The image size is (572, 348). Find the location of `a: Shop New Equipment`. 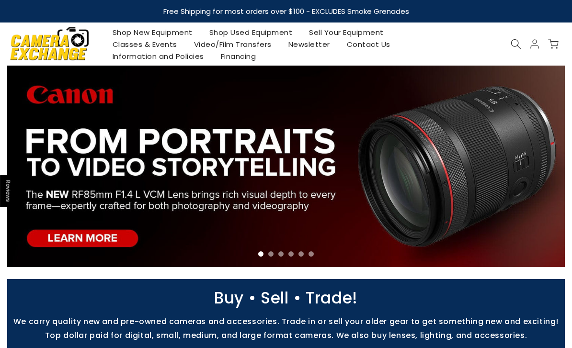

a: Shop New Equipment is located at coordinates (152, 32).